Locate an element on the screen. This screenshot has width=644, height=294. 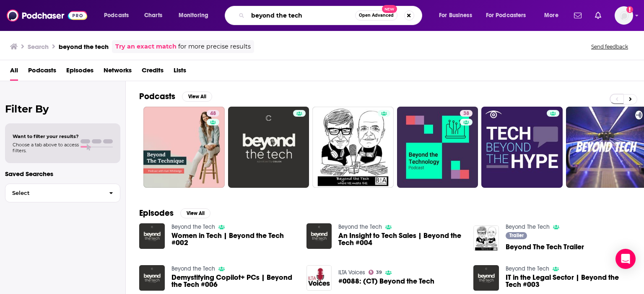
button: Select is located at coordinates (63, 193).